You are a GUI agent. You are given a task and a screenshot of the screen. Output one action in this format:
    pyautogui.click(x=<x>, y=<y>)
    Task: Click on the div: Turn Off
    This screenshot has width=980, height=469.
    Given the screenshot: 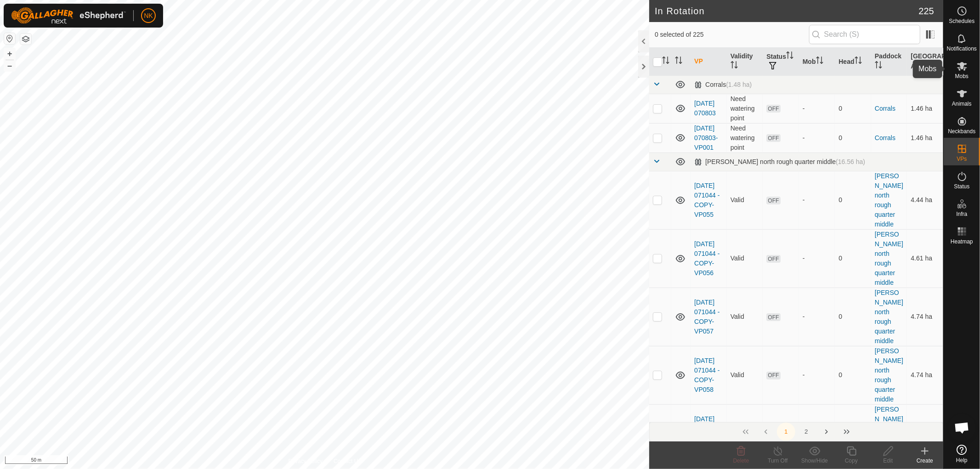 What is the action you would take?
    pyautogui.click(x=778, y=461)
    